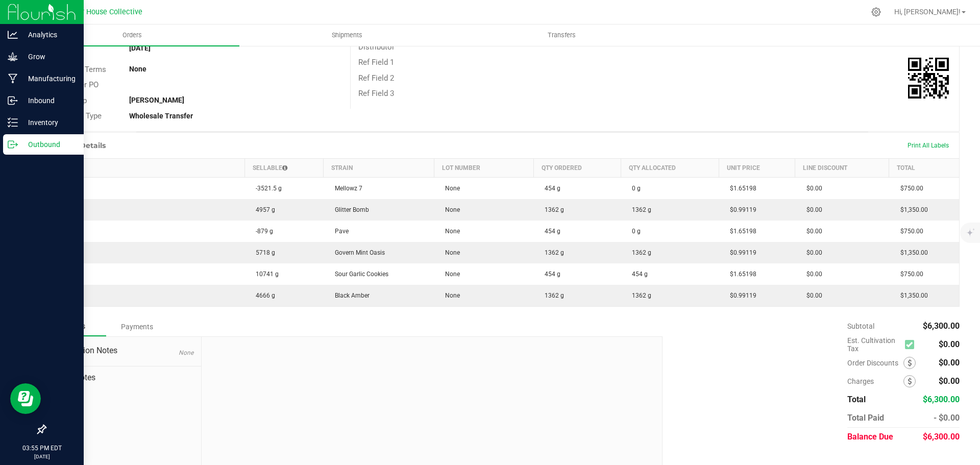 The height and width of the screenshot is (465, 980). Describe the element at coordinates (346, 188) in the screenshot. I see `span: Mellowz 7` at that location.